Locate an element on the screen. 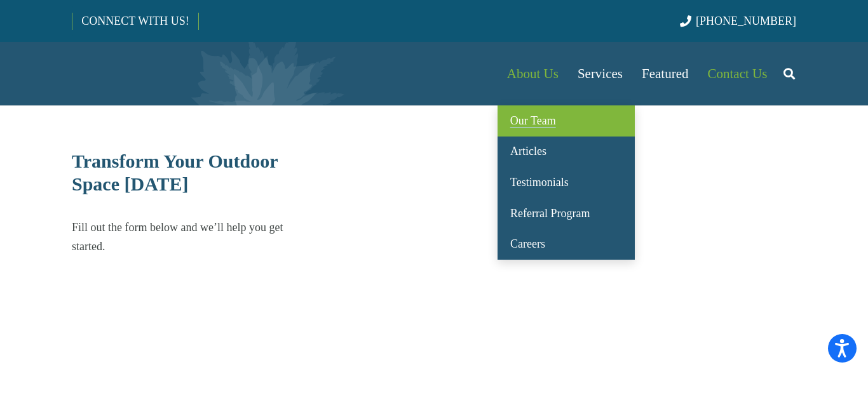 Image resolution: width=868 pixels, height=407 pixels. a: Borst-Logo is located at coordinates (177, 74).